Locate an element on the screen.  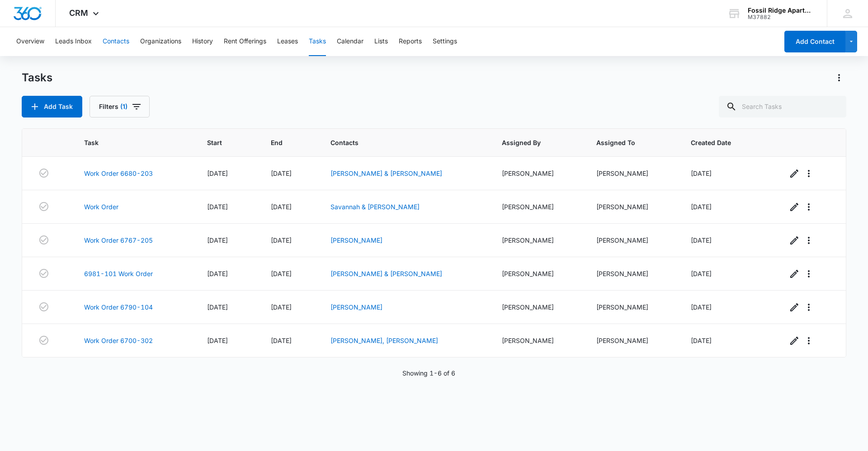
h1: Tasks is located at coordinates (37, 78).